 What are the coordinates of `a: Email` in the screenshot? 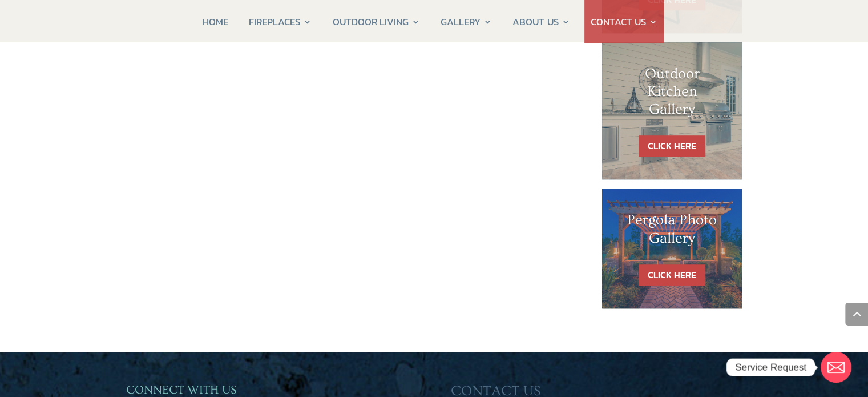 It's located at (836, 367).